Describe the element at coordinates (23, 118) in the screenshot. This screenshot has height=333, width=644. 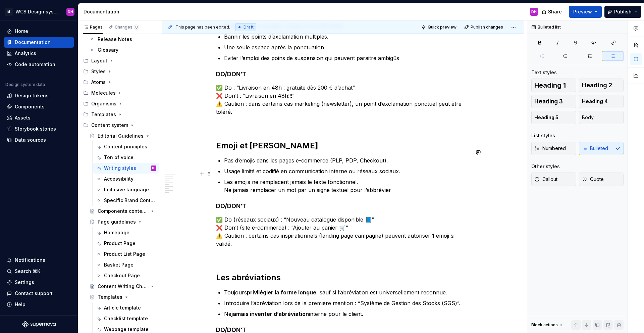
I see `div: Assets` at that location.